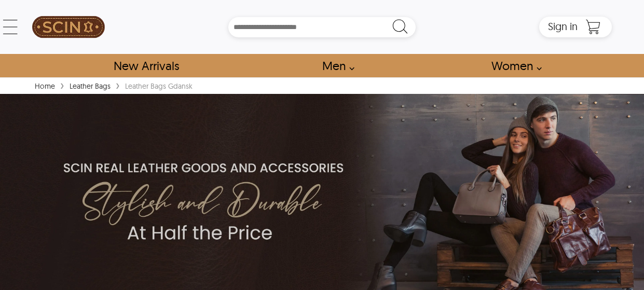  I want to click on a: Home, so click(44, 86).